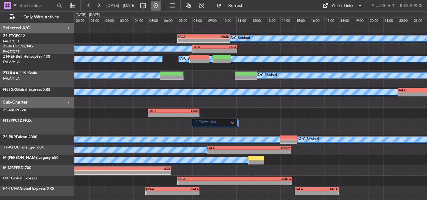 The image size is (427, 200). What do you see at coordinates (27, 57) in the screenshot?
I see `a: ZT-REHBell Helicopter 430` at bounding box center [27, 57].